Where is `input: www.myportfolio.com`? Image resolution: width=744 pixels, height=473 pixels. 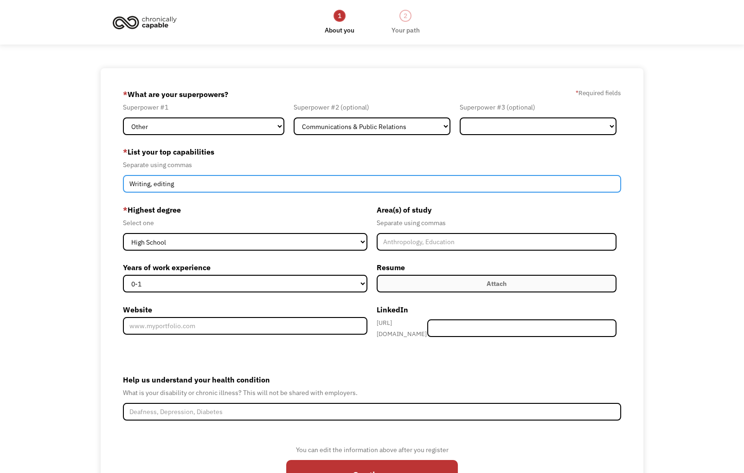 input: www.myportfolio.com is located at coordinates (245, 326).